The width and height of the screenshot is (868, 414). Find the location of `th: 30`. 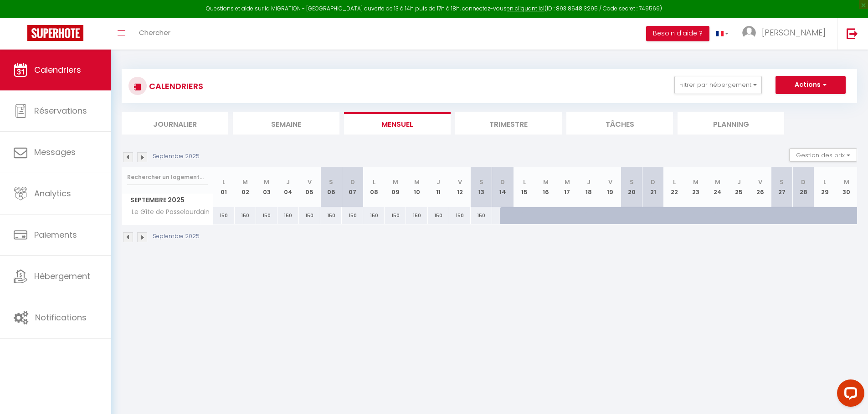

th: 30 is located at coordinates (846, 187).